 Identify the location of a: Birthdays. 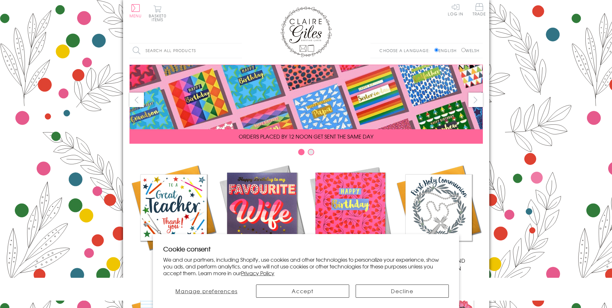
(350, 214).